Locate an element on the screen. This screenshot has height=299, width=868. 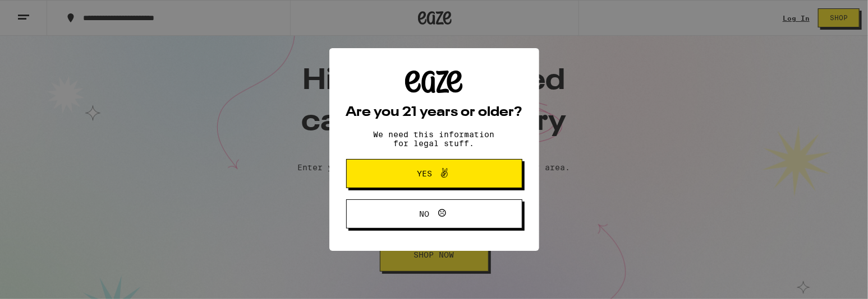
span: No is located at coordinates (425, 214).